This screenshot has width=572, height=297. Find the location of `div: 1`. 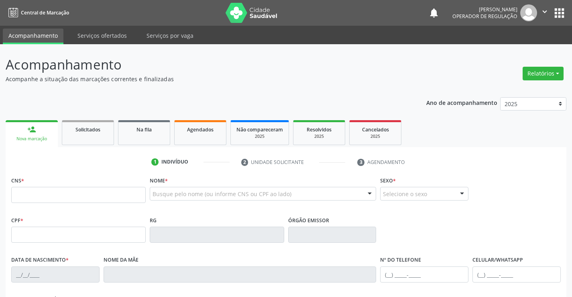

div: 1 is located at coordinates (155, 162).